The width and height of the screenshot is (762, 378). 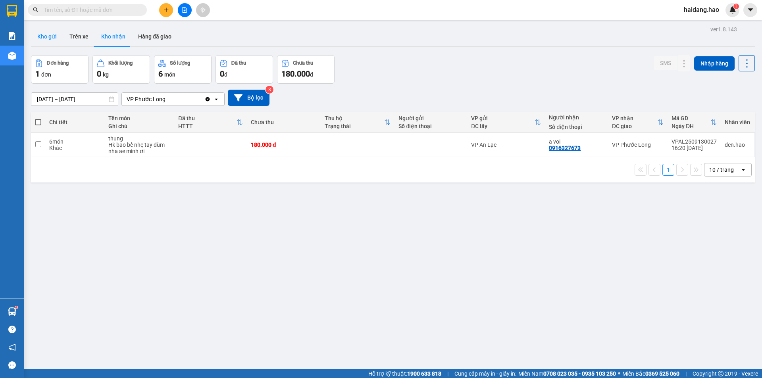 I want to click on input: Tìm tên, số ĐT hoặc mã đơn, so click(x=90, y=10).